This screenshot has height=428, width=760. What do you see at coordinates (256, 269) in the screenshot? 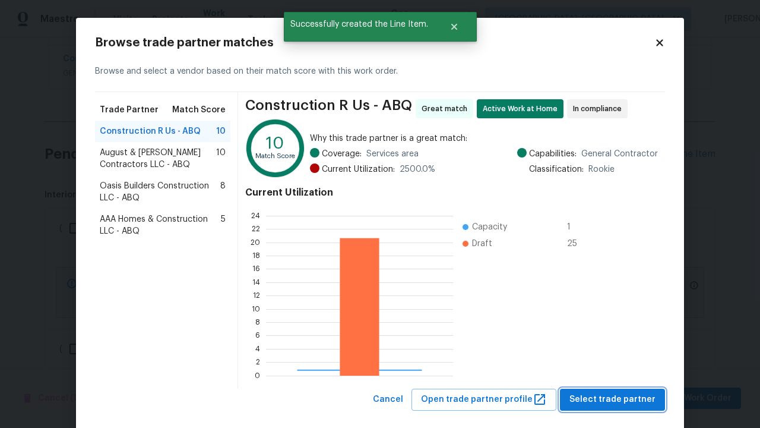
I see `text: 16` at bounding box center [256, 269].